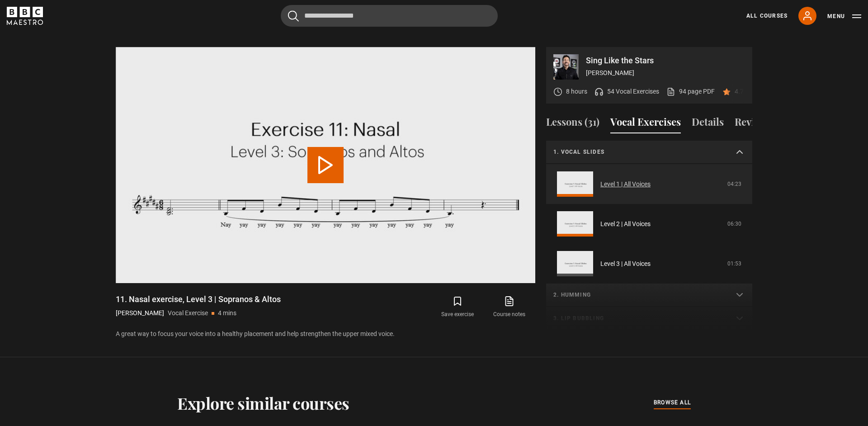 The width and height of the screenshot is (868, 426). Describe the element at coordinates (25, 16) in the screenshot. I see `svg: BBC Maestro` at that location.